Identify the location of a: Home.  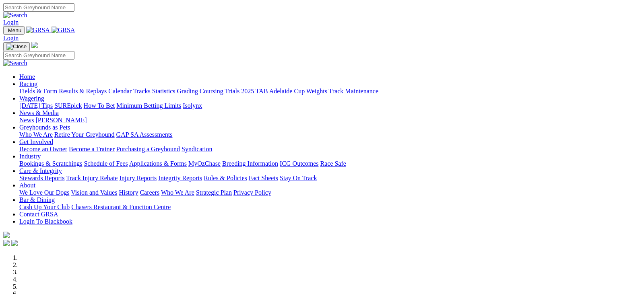
(27, 77).